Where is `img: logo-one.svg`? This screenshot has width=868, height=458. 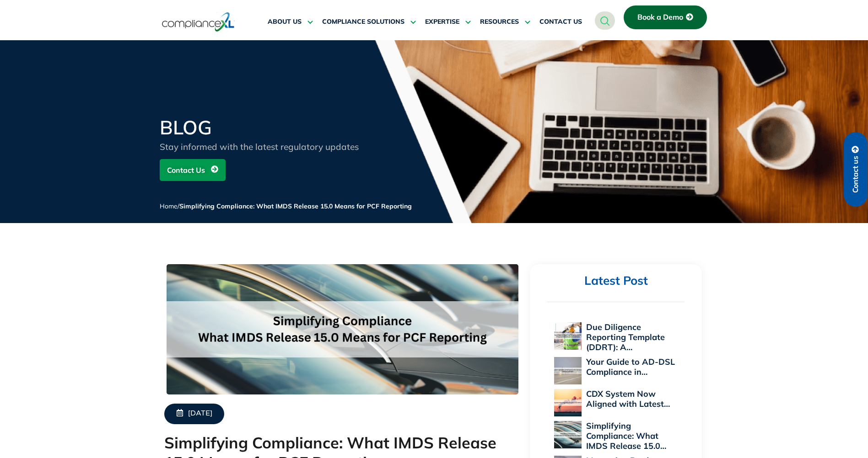 img: logo-one.svg is located at coordinates (198, 22).